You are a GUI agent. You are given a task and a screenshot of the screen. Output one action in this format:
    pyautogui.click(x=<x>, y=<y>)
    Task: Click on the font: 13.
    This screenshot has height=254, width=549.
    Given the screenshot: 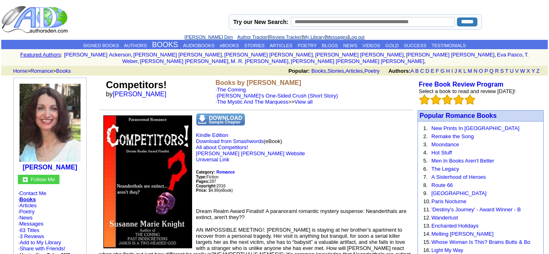 What is the action you would take?
    pyautogui.click(x=427, y=226)
    